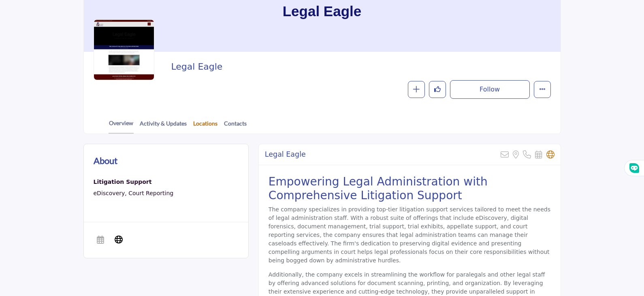 The width and height of the screenshot is (644, 296). I want to click on a: Locations, so click(205, 126).